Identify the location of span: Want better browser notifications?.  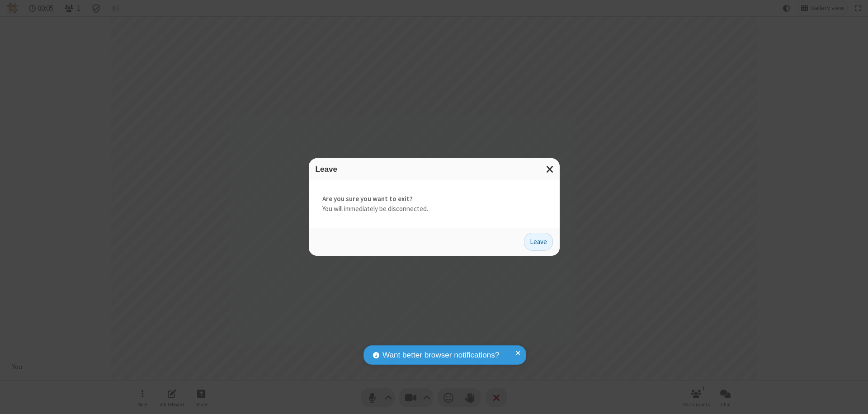
(441, 355).